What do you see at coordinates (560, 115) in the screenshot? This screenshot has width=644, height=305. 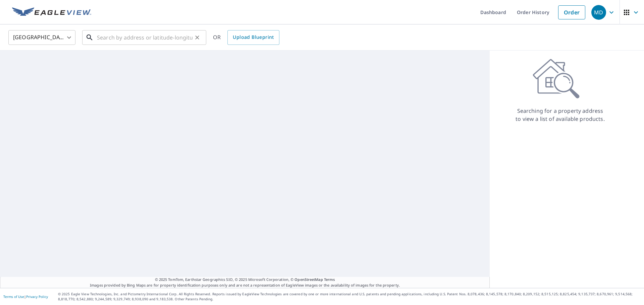 I see `p: Searching for a property address to view a list of available products.` at bounding box center [560, 115].